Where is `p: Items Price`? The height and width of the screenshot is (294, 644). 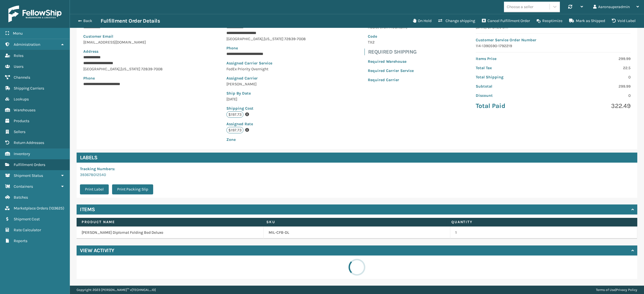 p: Items Price is located at coordinates (513, 59).